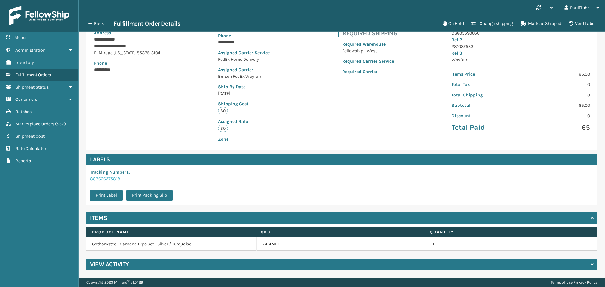  What do you see at coordinates (26, 99) in the screenshot?
I see `span: Containers` at bounding box center [26, 99].